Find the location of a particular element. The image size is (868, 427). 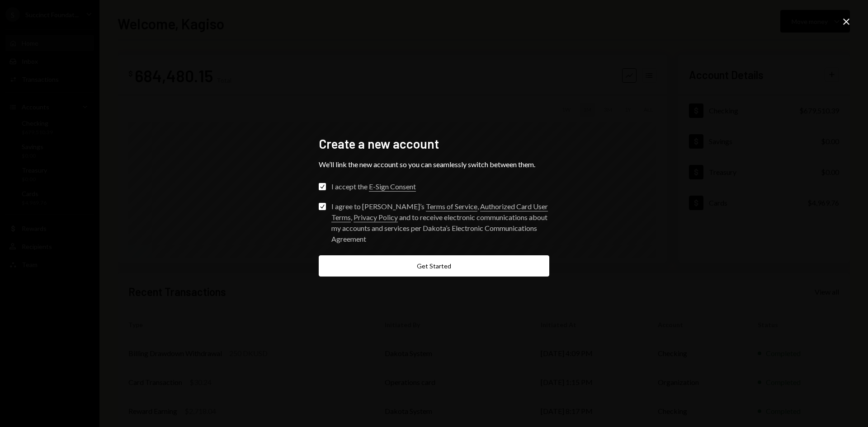

div: I accept the is located at coordinates (373, 187).